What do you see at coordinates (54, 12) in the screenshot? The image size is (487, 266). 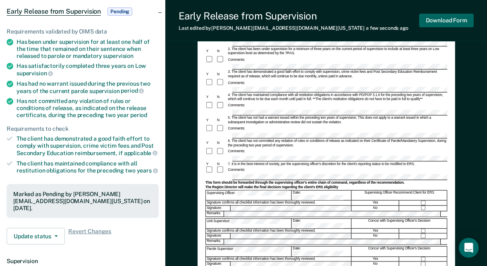 I see `span: Early Release from Supervision` at bounding box center [54, 12].